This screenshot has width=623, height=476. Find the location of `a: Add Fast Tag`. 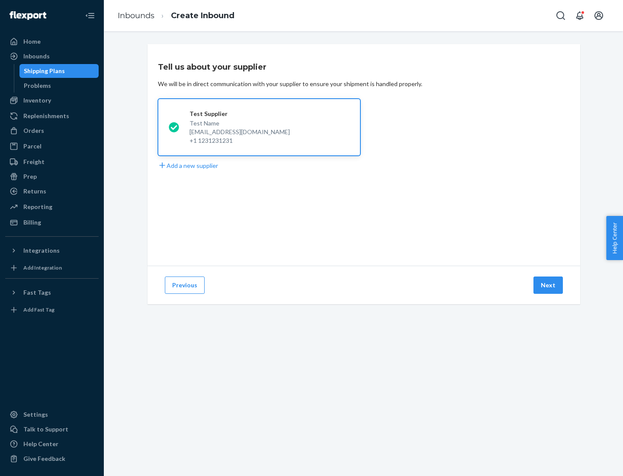

a: Add Fast Tag is located at coordinates (52, 310).